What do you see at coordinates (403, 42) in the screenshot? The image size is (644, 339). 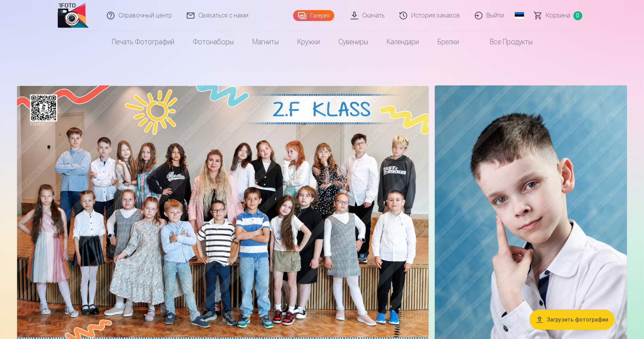 I see `a: Календари` at bounding box center [403, 42].